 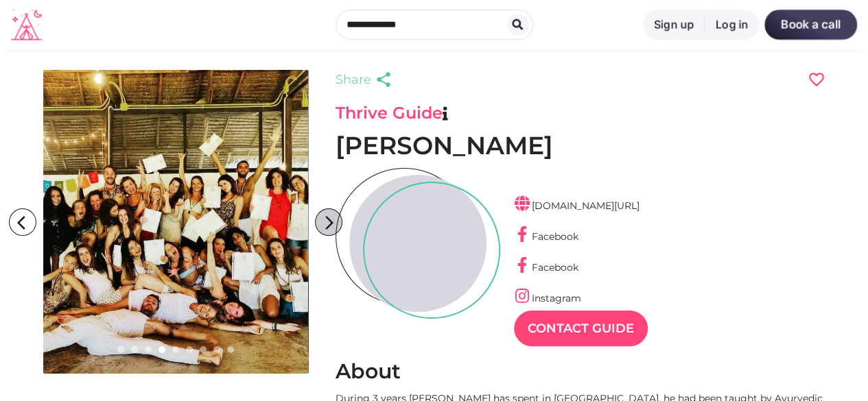 I want to click on h2: About, so click(x=580, y=372).